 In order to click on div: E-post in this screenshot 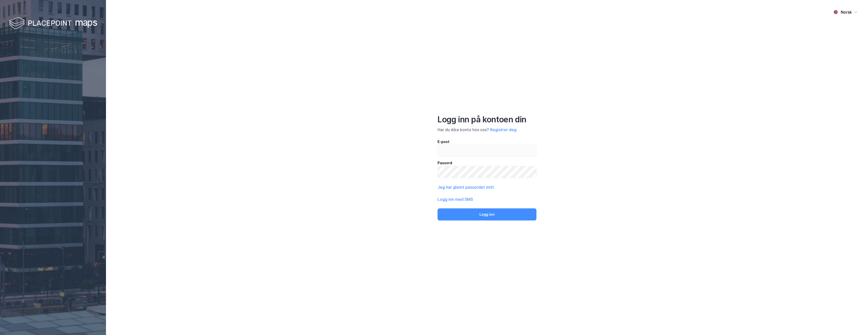, I will do `click(487, 142)`.